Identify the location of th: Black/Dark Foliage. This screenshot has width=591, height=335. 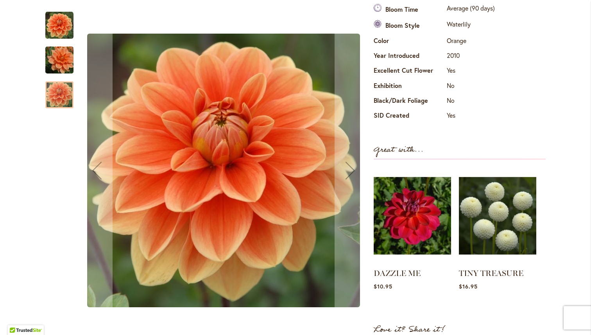
(410, 102).